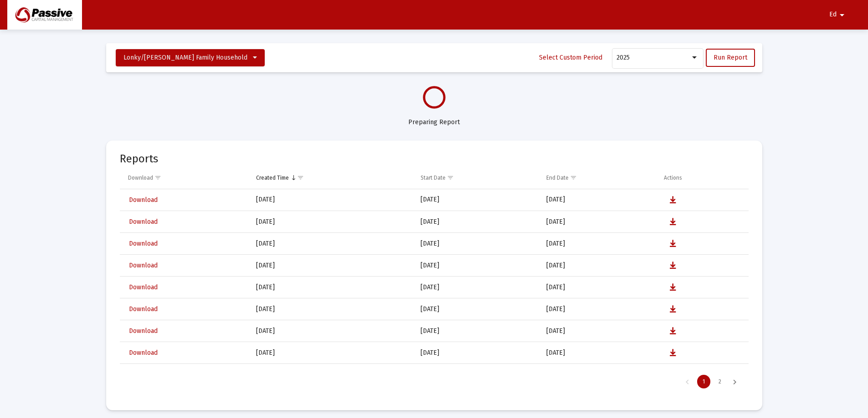 The width and height of the screenshot is (868, 418). What do you see at coordinates (272, 178) in the screenshot?
I see `div: Created Time` at bounding box center [272, 178].